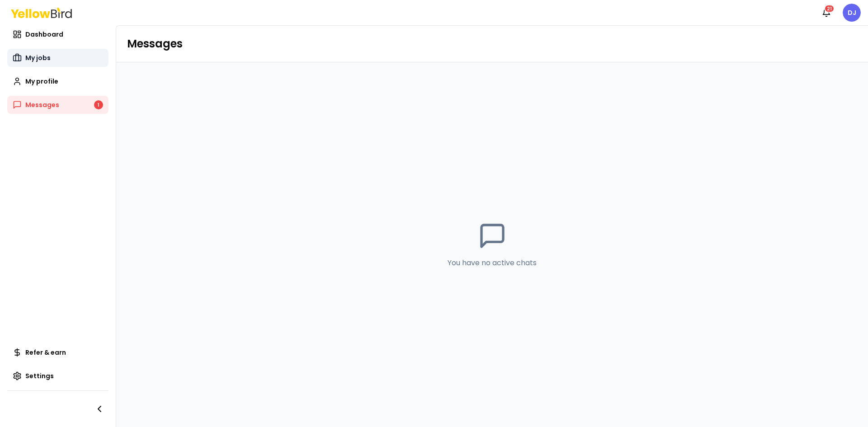 Image resolution: width=868 pixels, height=427 pixels. What do you see at coordinates (826, 13) in the screenshot?
I see `button: 21` at bounding box center [826, 13].